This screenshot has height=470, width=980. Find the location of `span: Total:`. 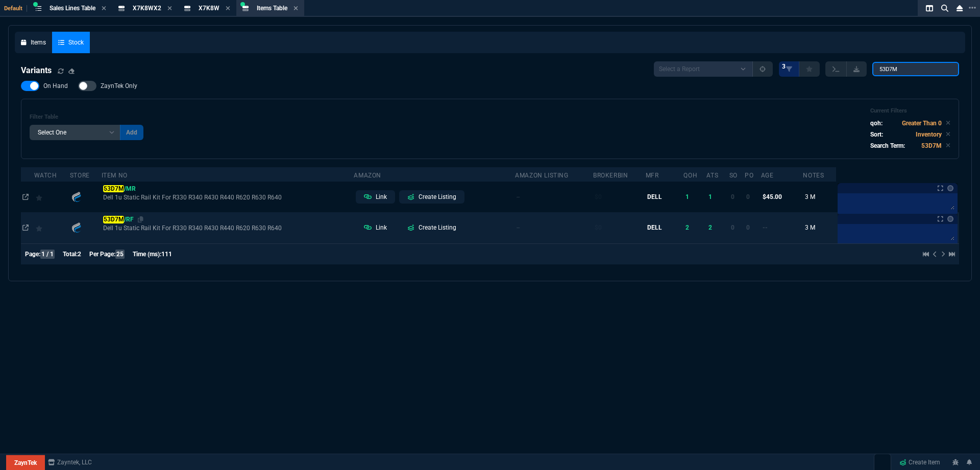

span: Total: is located at coordinates (70, 254).